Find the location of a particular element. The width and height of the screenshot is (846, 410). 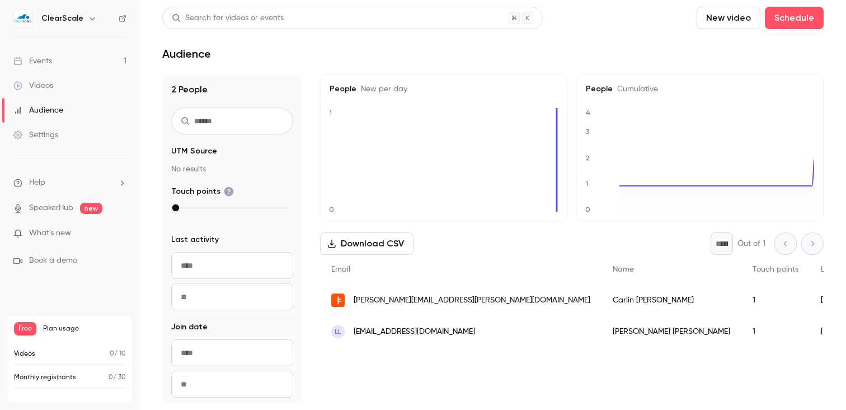

img: ClearScale is located at coordinates (23, 18).